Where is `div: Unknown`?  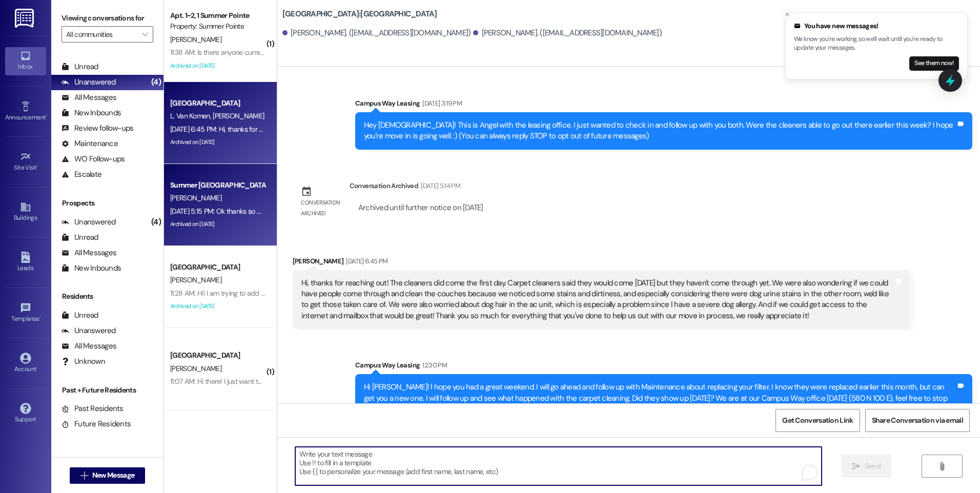
div: Unknown is located at coordinates (83, 361).